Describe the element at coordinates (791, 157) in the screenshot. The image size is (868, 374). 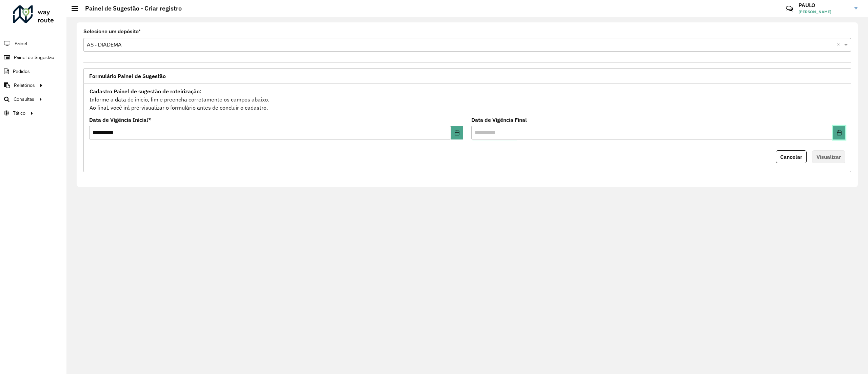
I see `button: Cancelar` at that location.